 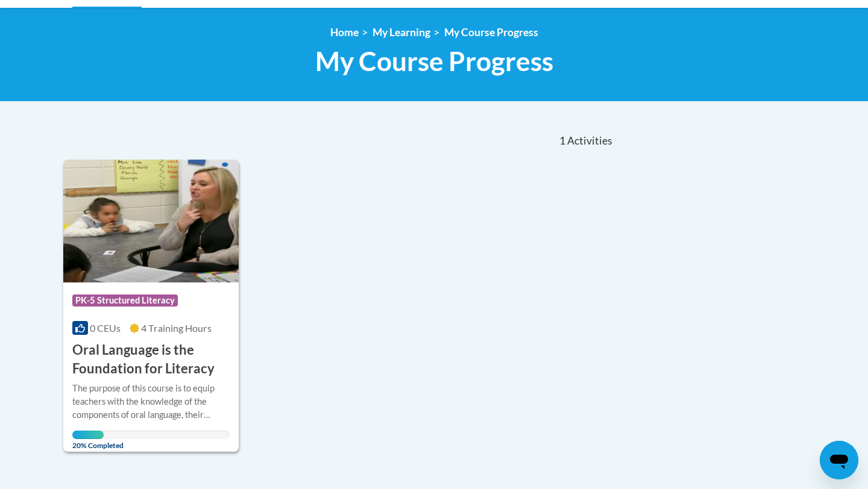 What do you see at coordinates (88, 436) in the screenshot?
I see `div: Your progress` at bounding box center [88, 436].